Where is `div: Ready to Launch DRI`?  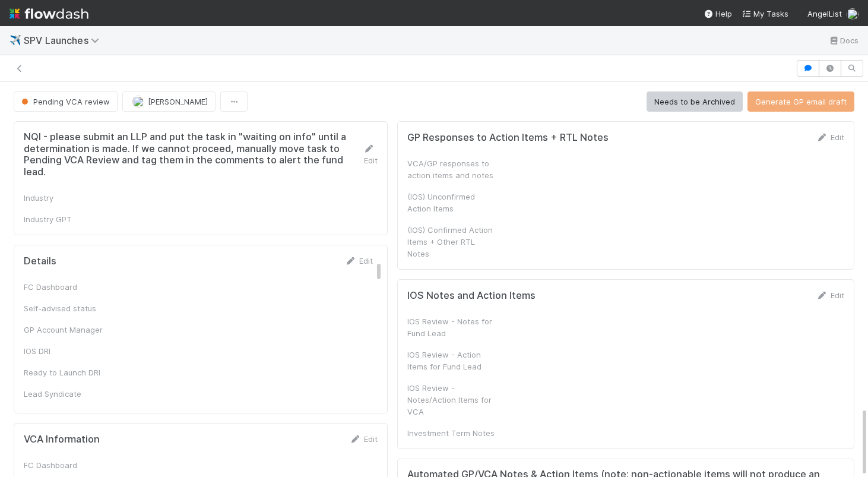
div: Ready to Launch DRI is located at coordinates (68, 372).